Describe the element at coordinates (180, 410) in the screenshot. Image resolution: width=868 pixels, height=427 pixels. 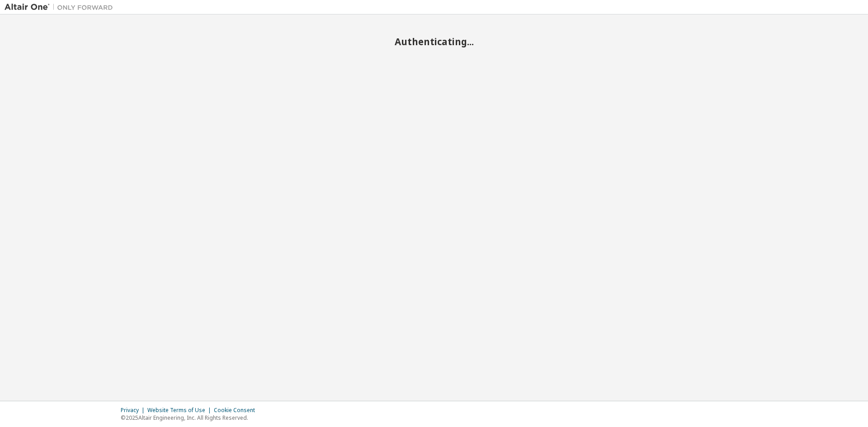
I see `div: Website Terms of Use` at that location.